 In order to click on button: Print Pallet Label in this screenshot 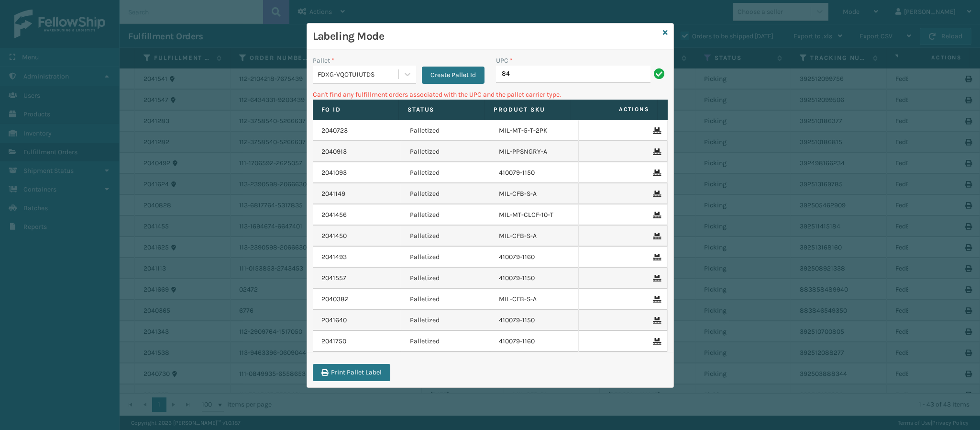, I will do `click(352, 372)`.